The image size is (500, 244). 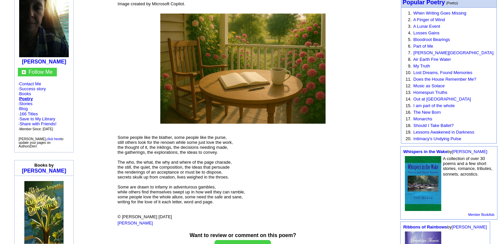 What do you see at coordinates (410, 66) in the screenshot?
I see `font: 9.` at bounding box center [410, 66].